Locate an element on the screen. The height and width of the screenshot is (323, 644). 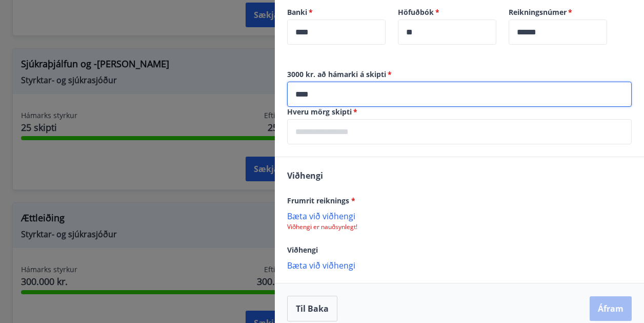
span: Frumrit reiknings is located at coordinates (321, 200).